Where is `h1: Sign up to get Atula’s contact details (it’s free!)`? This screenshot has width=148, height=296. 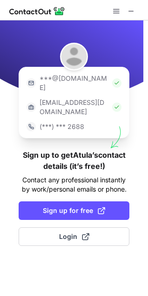 h1: Sign up to get Atula’s contact details (it’s free!) is located at coordinates (74, 161).